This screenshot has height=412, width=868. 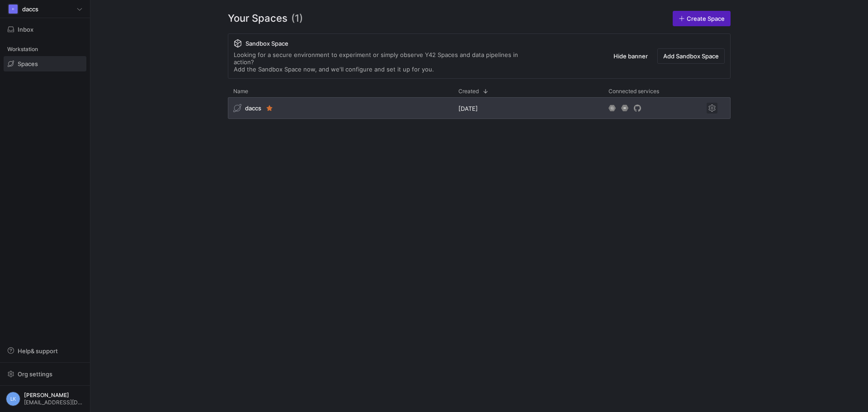 What do you see at coordinates (706, 19) in the screenshot?
I see `span: Create Space` at bounding box center [706, 19].